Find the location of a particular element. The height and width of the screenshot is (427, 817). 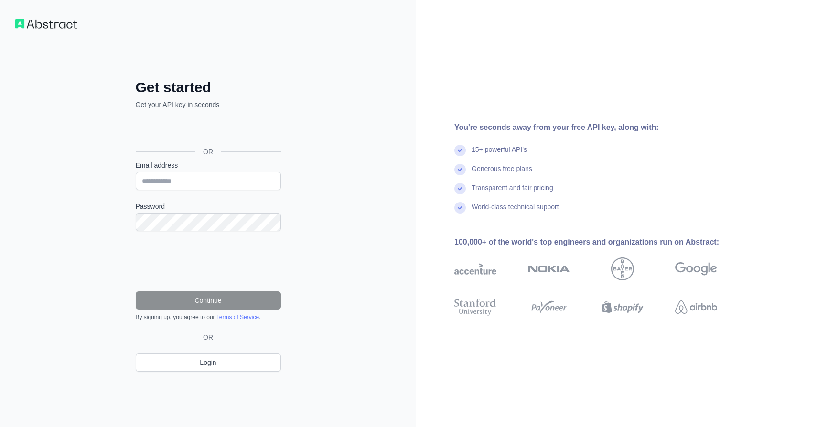

div: By signing up, you agree to our . is located at coordinates (208, 317).